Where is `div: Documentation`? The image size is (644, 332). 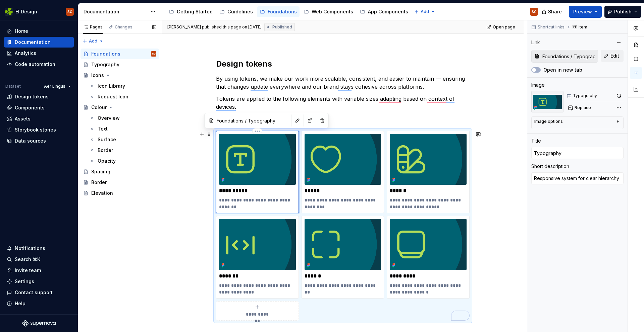
div: Documentation is located at coordinates (115, 11).